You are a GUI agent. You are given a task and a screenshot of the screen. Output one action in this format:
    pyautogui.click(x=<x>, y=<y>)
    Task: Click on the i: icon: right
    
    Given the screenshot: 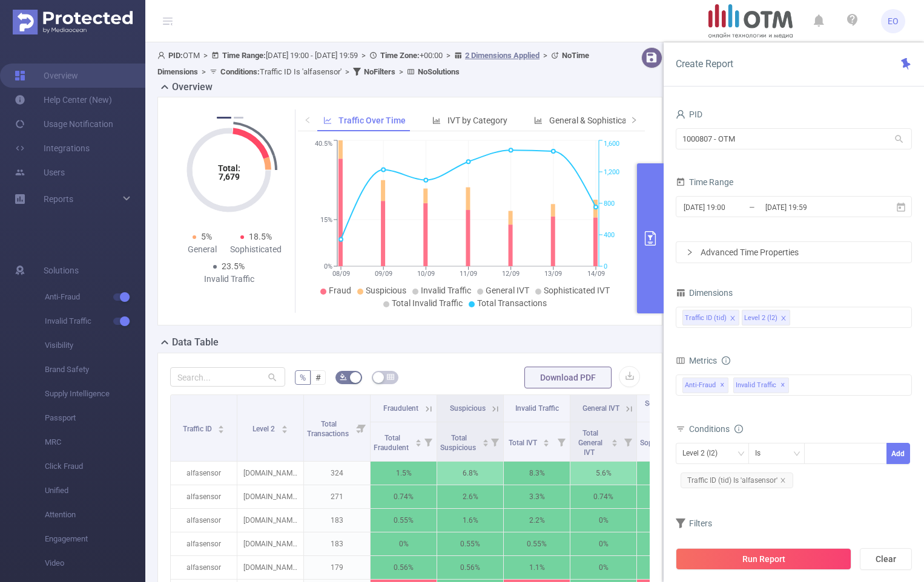 What is the action you would take?
    pyautogui.click(x=689, y=253)
    